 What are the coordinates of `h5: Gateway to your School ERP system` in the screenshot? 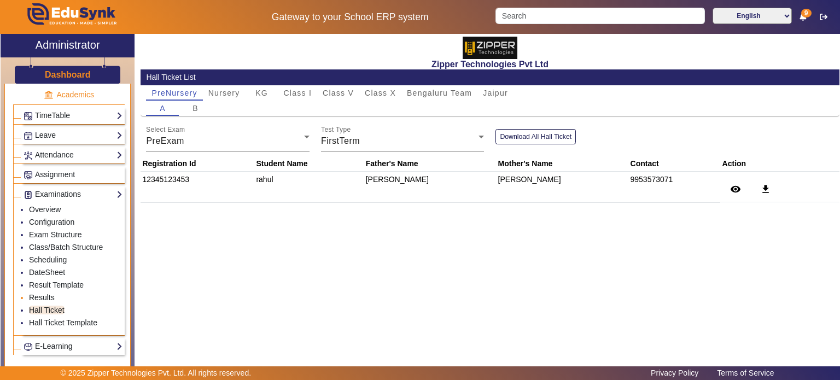 It's located at (350, 17).